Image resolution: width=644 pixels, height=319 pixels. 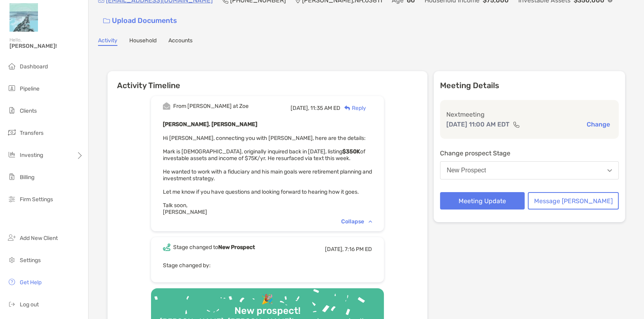 I want to click on p: Change prospect Stage, so click(x=530, y=153).